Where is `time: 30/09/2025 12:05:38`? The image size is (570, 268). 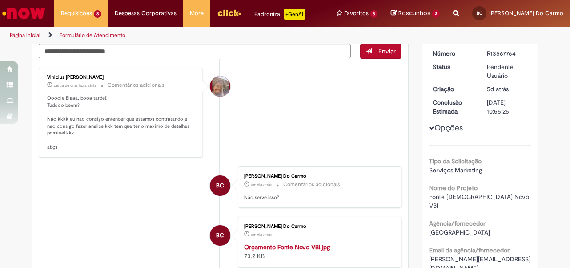
time: 30/09/2025 12:05:38 is located at coordinates (75, 85).